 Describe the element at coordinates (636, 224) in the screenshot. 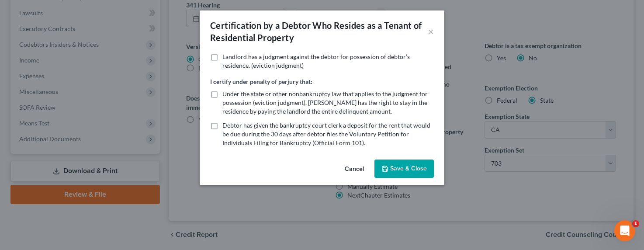

I see `span: 1` at that location.